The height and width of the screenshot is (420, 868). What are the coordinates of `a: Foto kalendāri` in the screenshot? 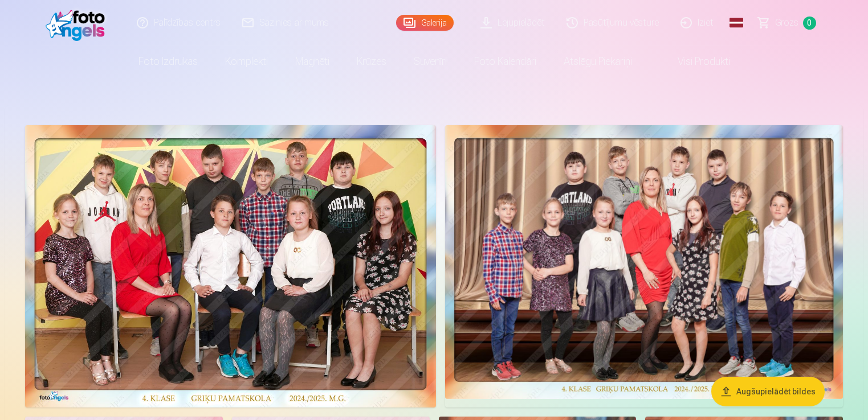 It's located at (505, 62).